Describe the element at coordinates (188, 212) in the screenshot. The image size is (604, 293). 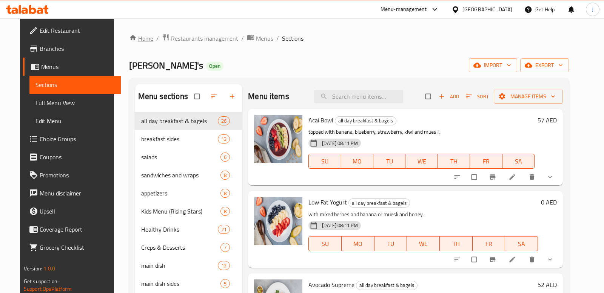
I see `div: Kids Menu (Rising Stars)8` at that location.